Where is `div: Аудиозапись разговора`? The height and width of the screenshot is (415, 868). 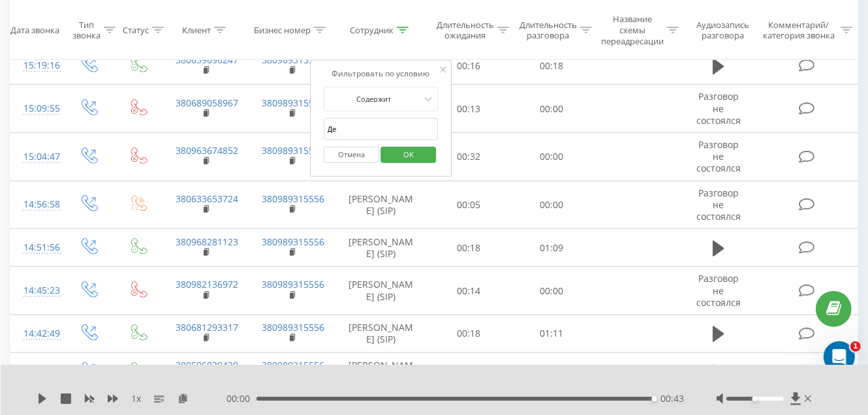 div: Аудиозапись разговора is located at coordinates (723, 30).